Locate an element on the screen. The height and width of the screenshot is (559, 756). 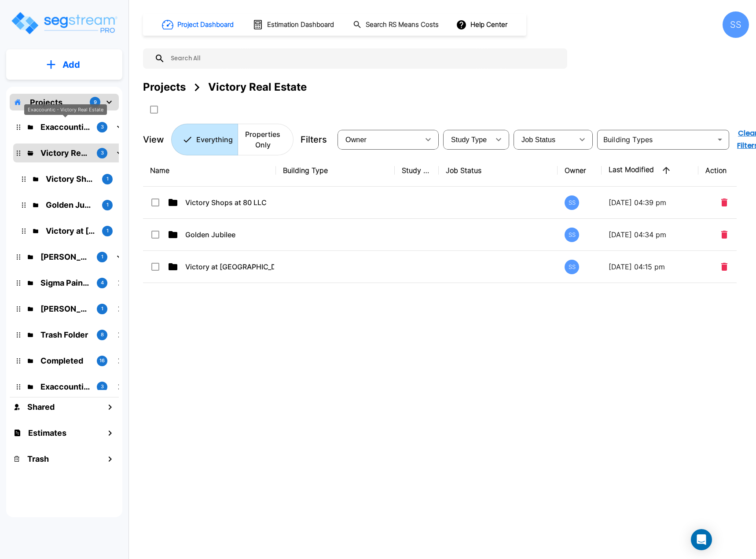
th: Last Modified is located at coordinates (649, 171).